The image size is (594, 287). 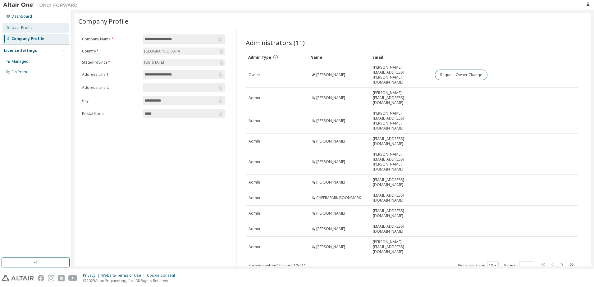 I want to click on button: Request Owner Change, so click(x=461, y=75).